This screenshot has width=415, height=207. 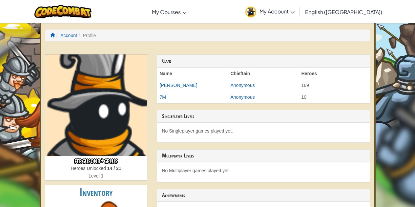 What do you see at coordinates (68, 35) in the screenshot?
I see `a: Account` at bounding box center [68, 35].